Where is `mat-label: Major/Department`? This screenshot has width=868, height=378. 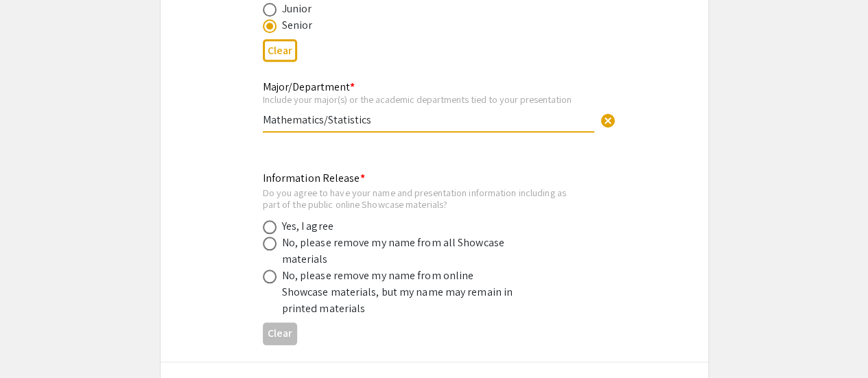 mat-label: Major/Department is located at coordinates (309, 86).